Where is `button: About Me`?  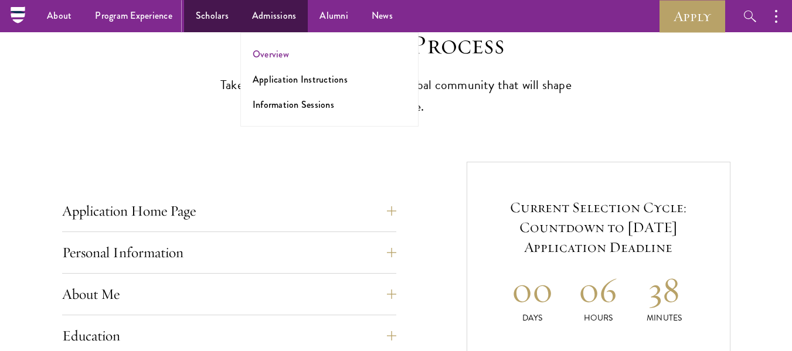
button: About Me is located at coordinates (229, 294).